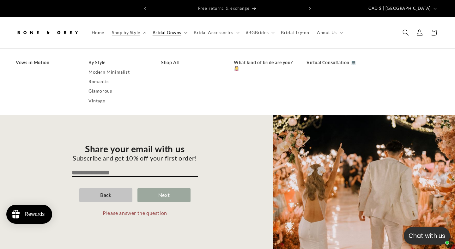 The width and height of the screenshot is (455, 249). I want to click on a: Vintage, so click(119, 101).